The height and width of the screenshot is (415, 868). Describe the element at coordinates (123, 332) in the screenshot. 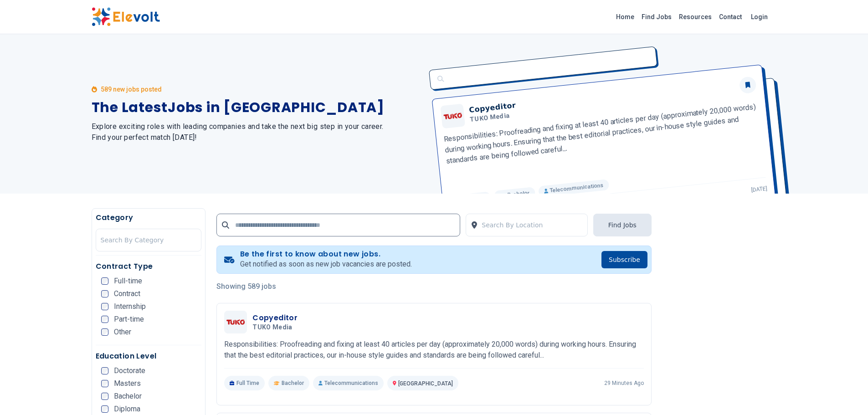

I see `span: Other` at that location.